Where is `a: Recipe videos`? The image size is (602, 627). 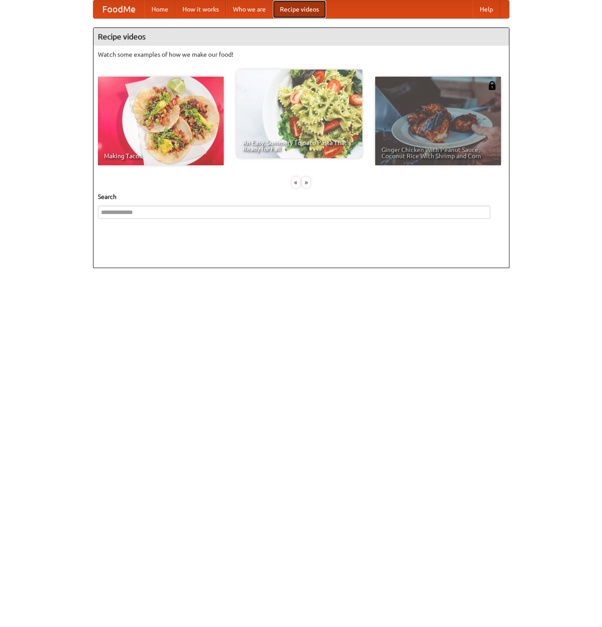
a: Recipe videos is located at coordinates (299, 9).